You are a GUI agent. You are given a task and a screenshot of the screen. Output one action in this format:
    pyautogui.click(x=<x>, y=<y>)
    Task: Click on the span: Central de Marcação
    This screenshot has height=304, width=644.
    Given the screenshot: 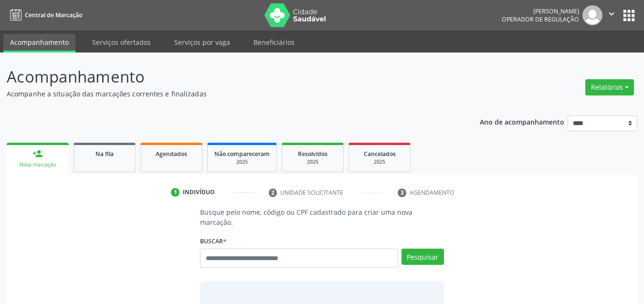 What is the action you would take?
    pyautogui.click(x=54, y=15)
    